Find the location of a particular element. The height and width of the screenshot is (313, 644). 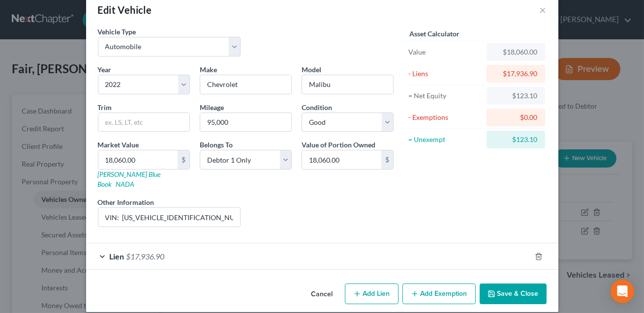

label: Vehicle Type is located at coordinates (117, 31).